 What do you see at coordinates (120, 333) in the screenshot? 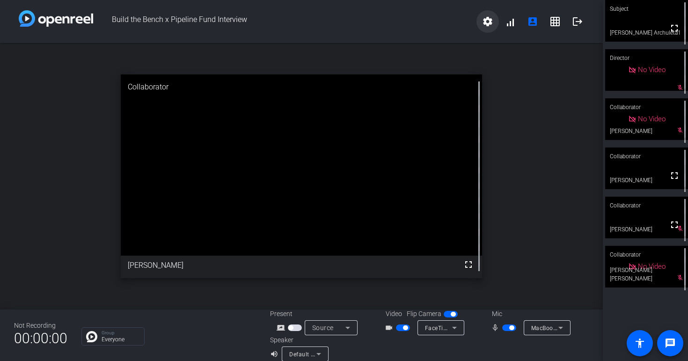
I see `p: Group` at bounding box center [120, 333].